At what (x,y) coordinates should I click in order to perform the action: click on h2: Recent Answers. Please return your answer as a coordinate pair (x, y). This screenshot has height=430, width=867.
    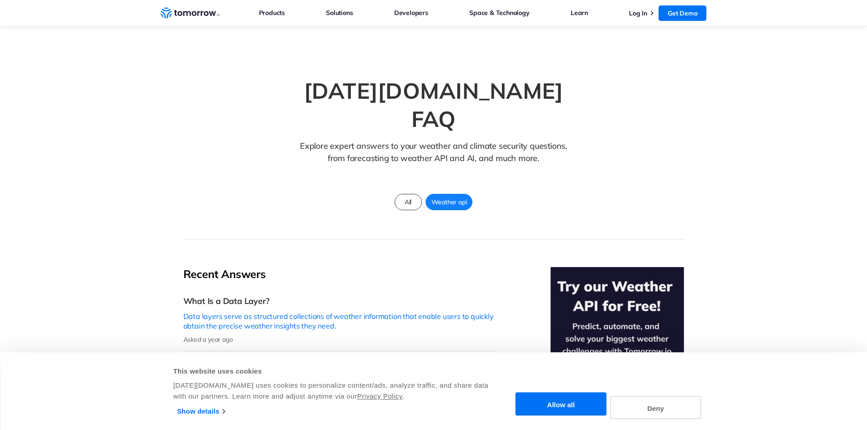
    Looking at the image, I should click on (340, 274).